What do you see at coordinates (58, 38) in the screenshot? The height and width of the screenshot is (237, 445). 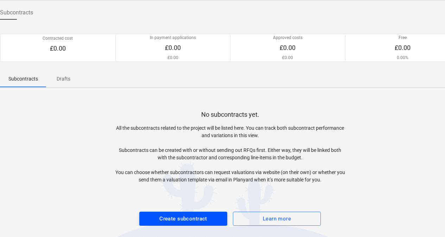 I see `p: Contracted cost` at bounding box center [58, 38].